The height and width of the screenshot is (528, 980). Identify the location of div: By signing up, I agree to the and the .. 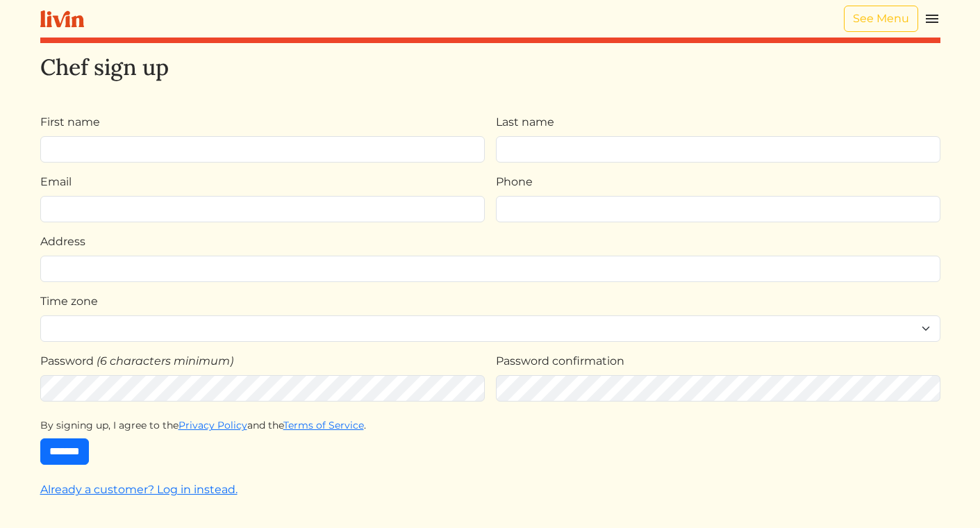
(490, 425).